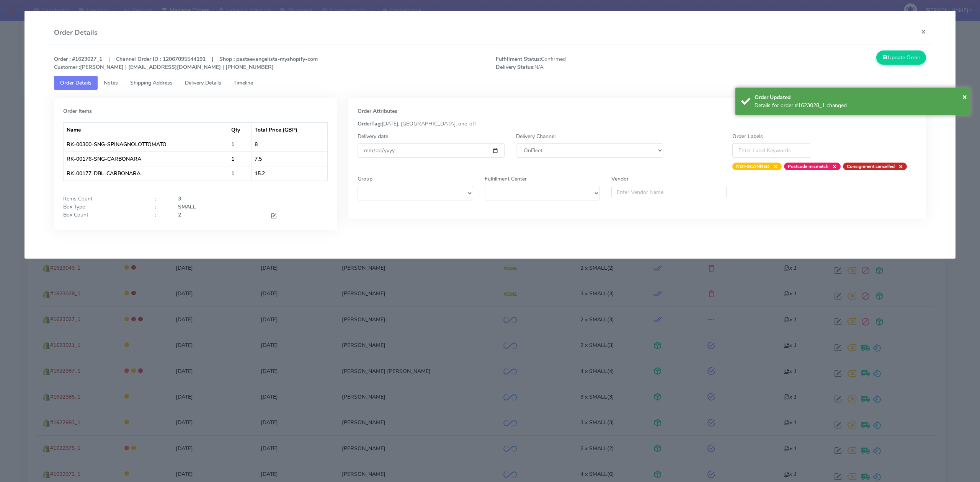 This screenshot has width=980, height=482. I want to click on span: Delivery Details, so click(203, 82).